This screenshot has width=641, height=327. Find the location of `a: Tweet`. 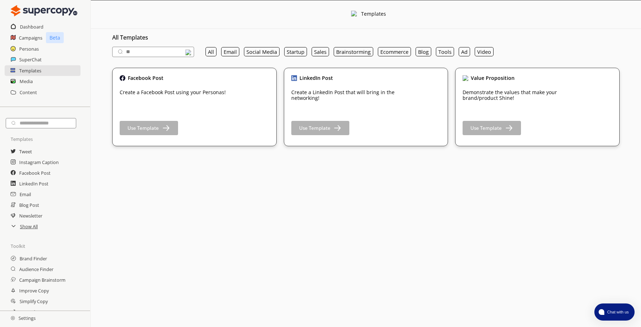

a: Tweet is located at coordinates (26, 151).